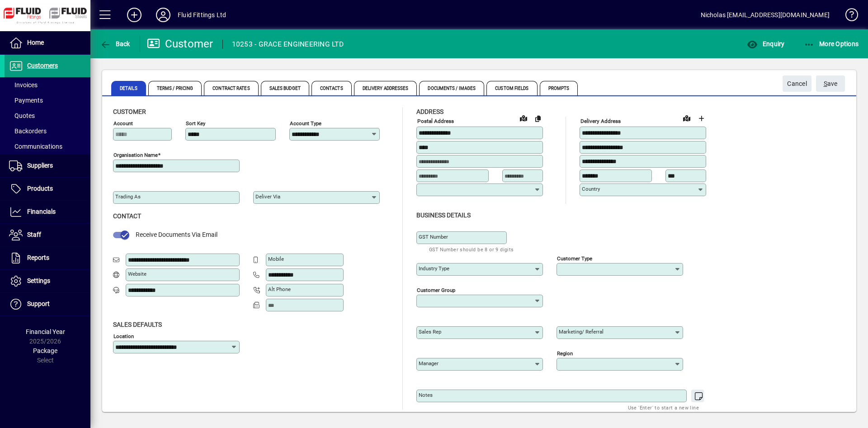 The height and width of the screenshot is (428, 868). I want to click on span: Support, so click(39, 303).